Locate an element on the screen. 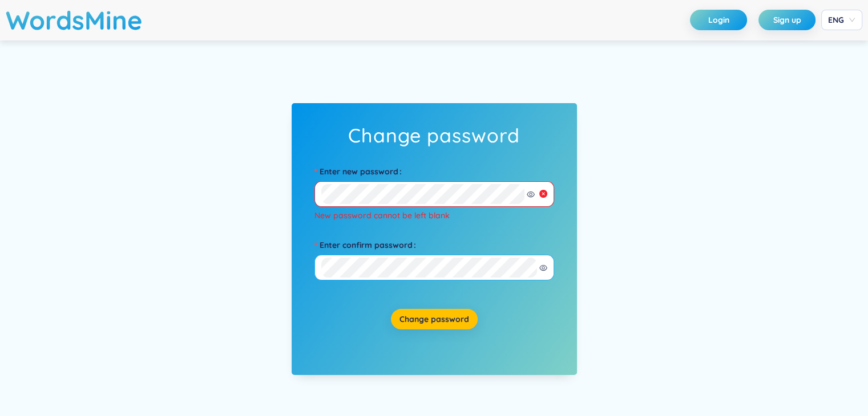 This screenshot has height=416, width=868. span: Sign up is located at coordinates (787, 20).